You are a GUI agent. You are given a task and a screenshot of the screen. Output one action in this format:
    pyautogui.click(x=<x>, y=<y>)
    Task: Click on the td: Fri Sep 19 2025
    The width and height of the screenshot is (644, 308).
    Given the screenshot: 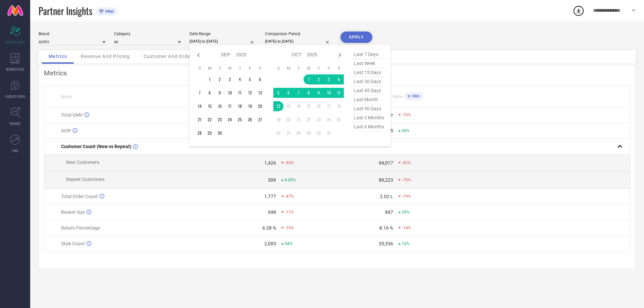 What is the action you would take?
    pyautogui.click(x=250, y=106)
    